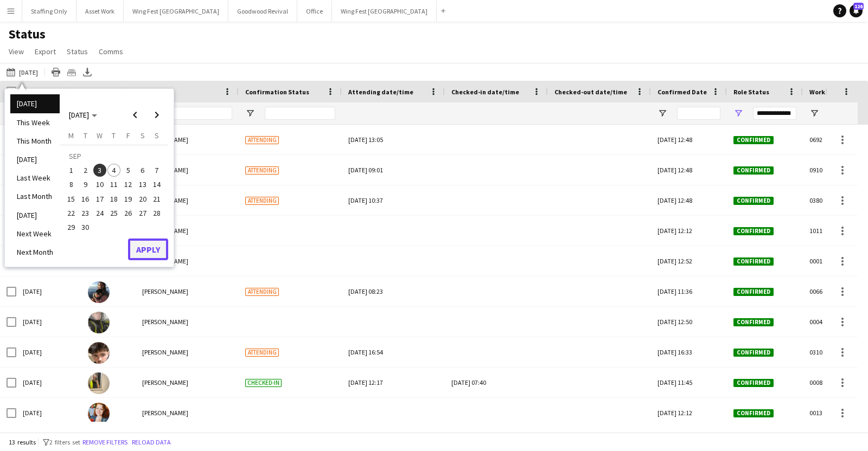  I want to click on button: 12-09-2025, so click(128, 184).